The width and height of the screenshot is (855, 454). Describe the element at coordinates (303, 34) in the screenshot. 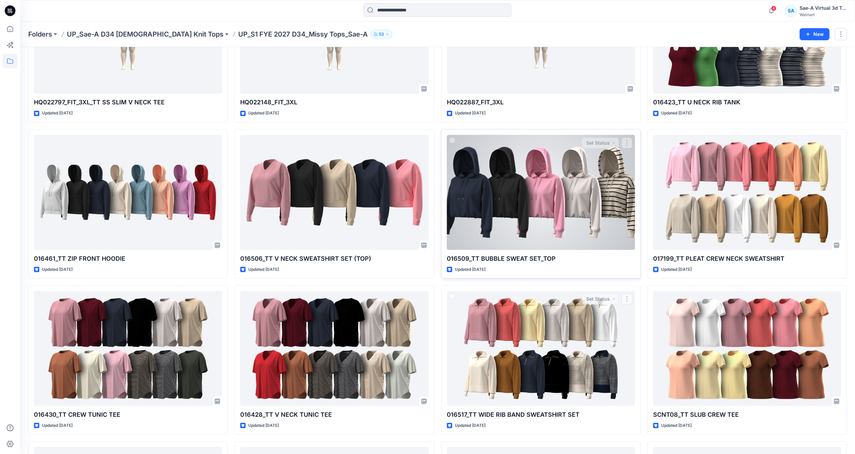

I see `p: UP_S1 FYE 2027 D34_Missy Tops_Sae-A` at that location.